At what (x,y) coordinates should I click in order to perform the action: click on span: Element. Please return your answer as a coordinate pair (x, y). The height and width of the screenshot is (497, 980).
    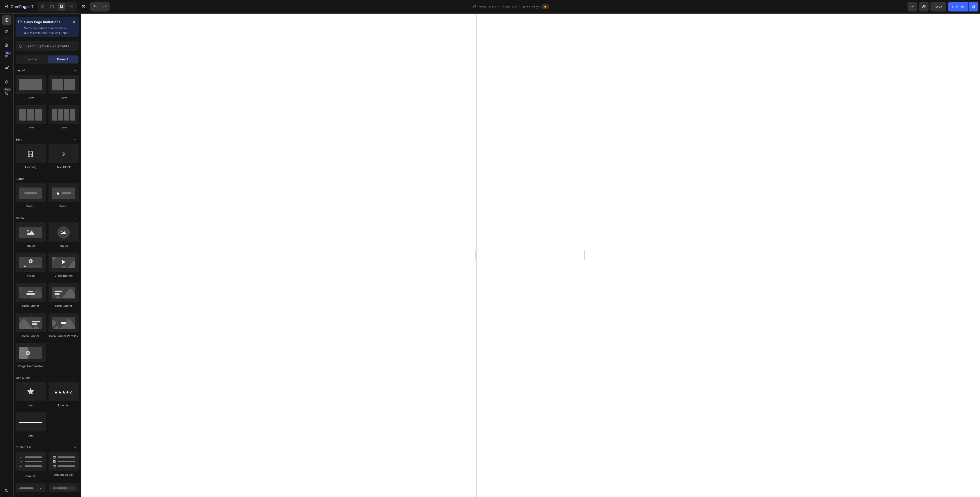
    Looking at the image, I should click on (63, 60).